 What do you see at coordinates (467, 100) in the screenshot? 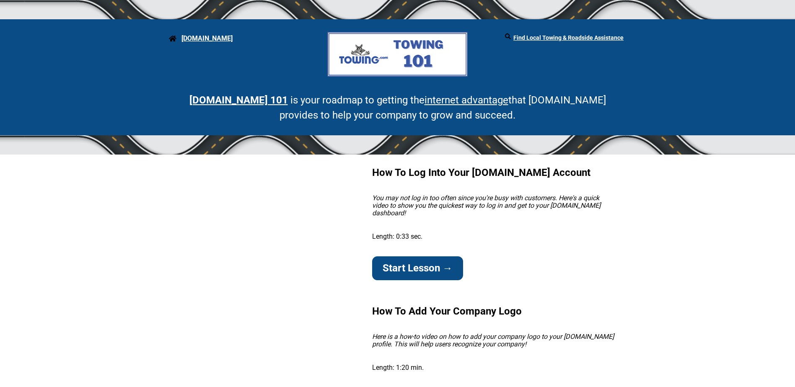
I see `u: internet advantage` at bounding box center [467, 100].